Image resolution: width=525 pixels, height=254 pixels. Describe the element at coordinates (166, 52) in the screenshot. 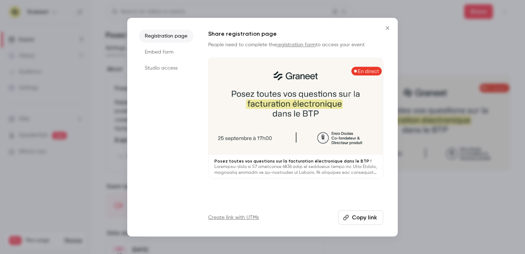

I see `li: Embed form` at that location.